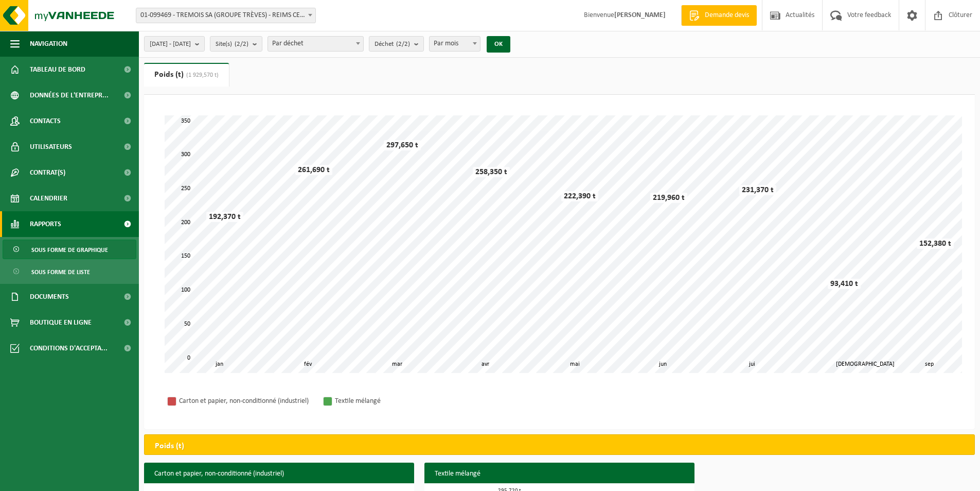 This screenshot has width=980, height=491. What do you see at coordinates (45, 121) in the screenshot?
I see `span: Contacts` at bounding box center [45, 121].